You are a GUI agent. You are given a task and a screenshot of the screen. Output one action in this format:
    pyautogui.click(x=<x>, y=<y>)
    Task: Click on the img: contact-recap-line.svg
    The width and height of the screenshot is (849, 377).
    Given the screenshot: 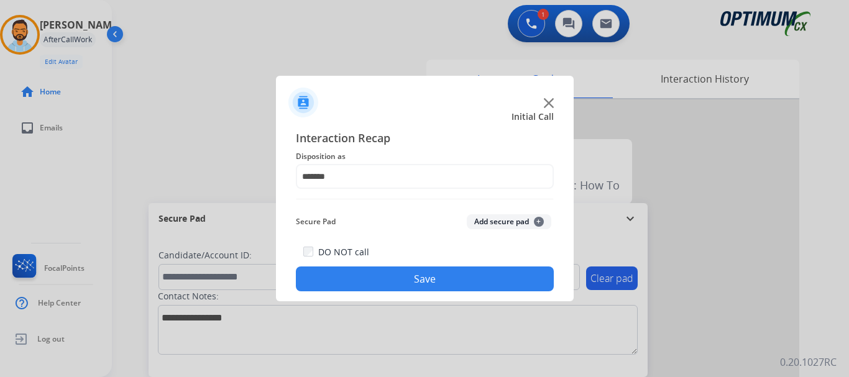 What is the action you would take?
    pyautogui.click(x=424, y=199)
    